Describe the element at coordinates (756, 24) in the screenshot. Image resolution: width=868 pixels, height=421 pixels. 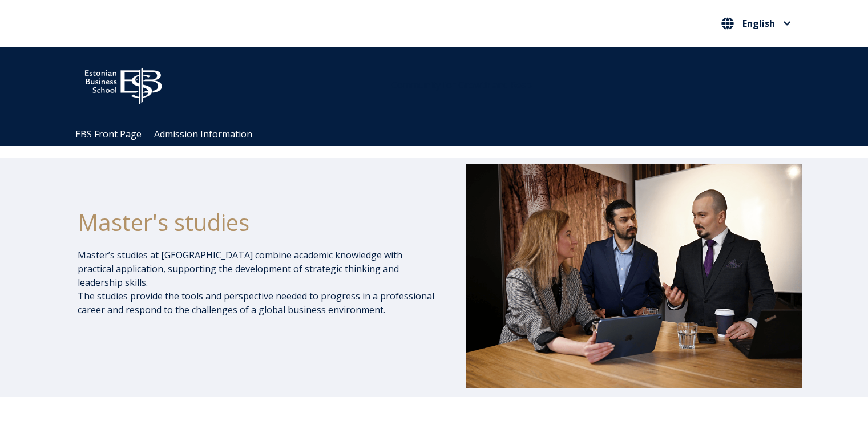
I see `button: English` at that location.